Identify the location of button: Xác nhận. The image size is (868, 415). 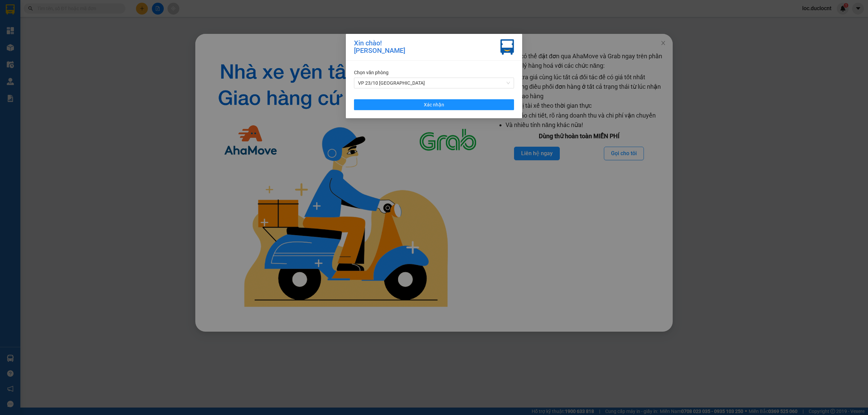
(434, 105).